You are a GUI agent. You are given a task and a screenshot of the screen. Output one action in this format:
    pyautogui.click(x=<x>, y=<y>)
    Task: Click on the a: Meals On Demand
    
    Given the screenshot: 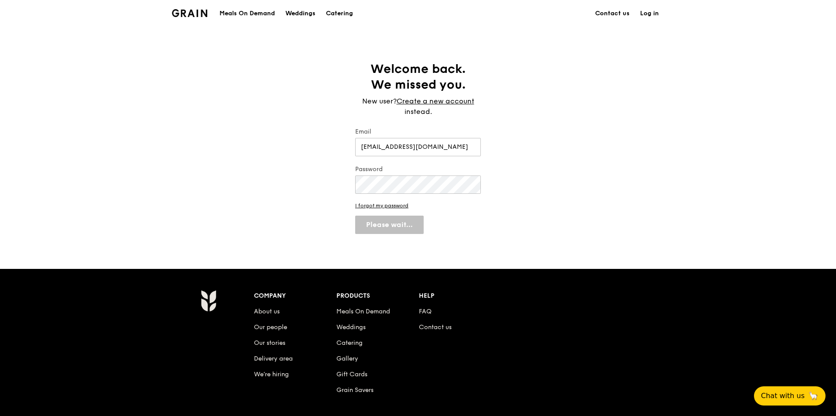 What is the action you would take?
    pyautogui.click(x=363, y=311)
    